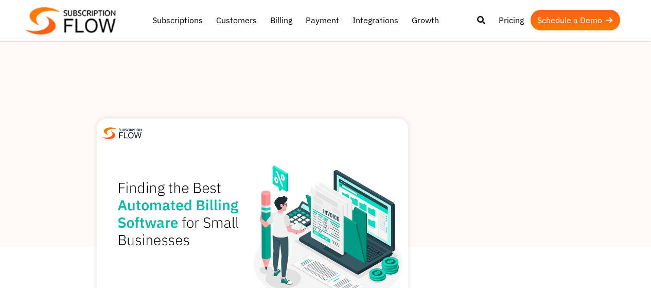  Describe the element at coordinates (425, 20) in the screenshot. I see `a: Growth` at that location.